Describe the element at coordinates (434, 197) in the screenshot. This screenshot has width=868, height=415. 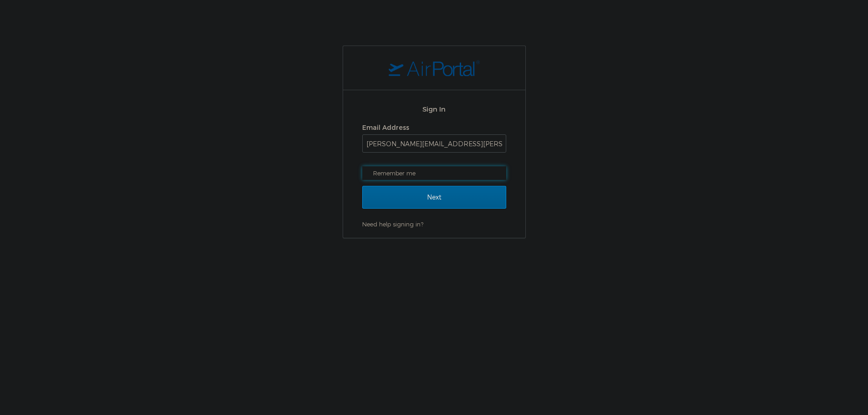
I see `input: Next` at that location.